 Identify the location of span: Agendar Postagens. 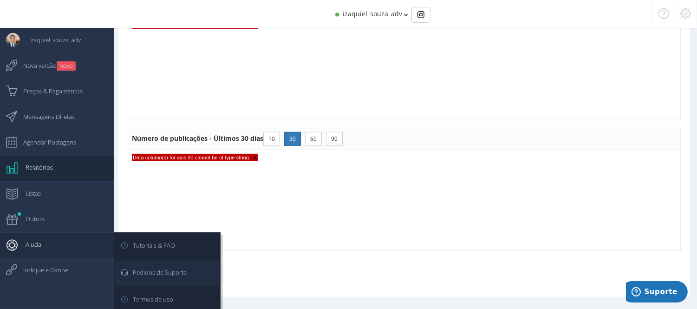
(45, 142).